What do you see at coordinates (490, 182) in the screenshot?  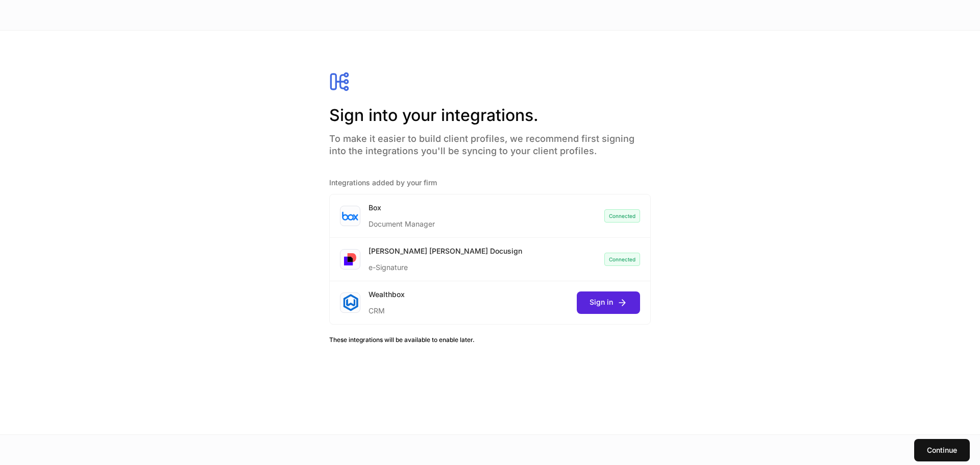 I see `h5: Integrations added by your firm` at bounding box center [490, 182].